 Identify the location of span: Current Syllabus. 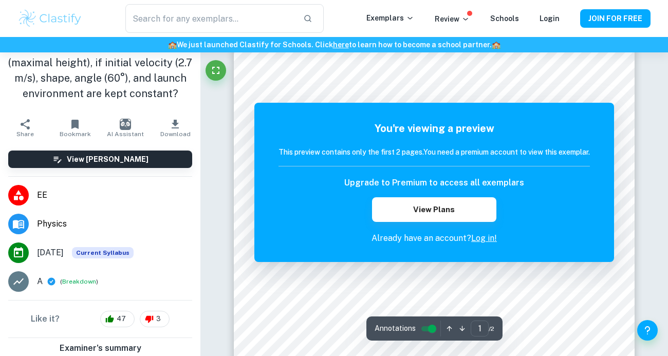
(103, 253).